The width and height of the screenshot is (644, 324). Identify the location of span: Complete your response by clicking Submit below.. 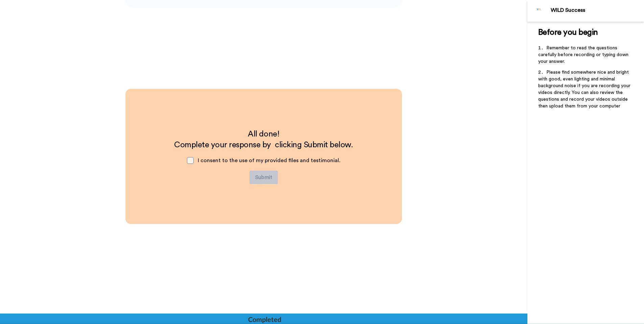
(264, 145).